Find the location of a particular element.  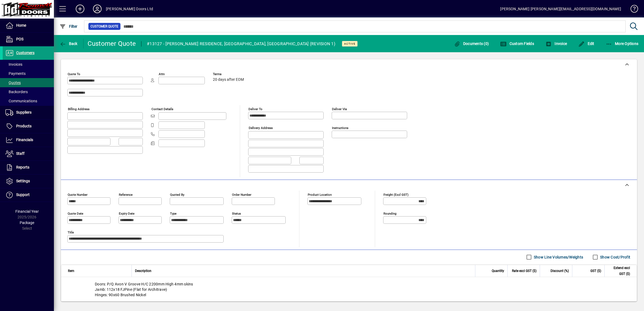

a: Products is located at coordinates (28, 126).